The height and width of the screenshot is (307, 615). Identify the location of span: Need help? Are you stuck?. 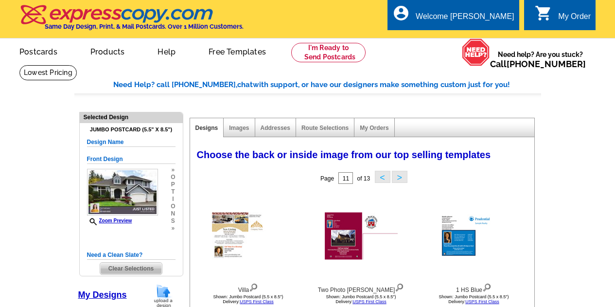
(541, 59).